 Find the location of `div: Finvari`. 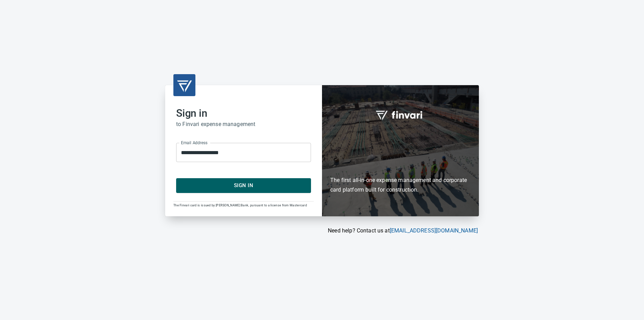

div: Finvari is located at coordinates (400, 151).